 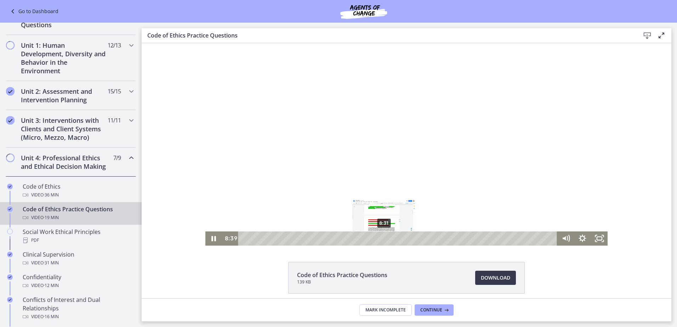 What do you see at coordinates (434, 310) in the screenshot?
I see `button: Continue` at bounding box center [434, 310].